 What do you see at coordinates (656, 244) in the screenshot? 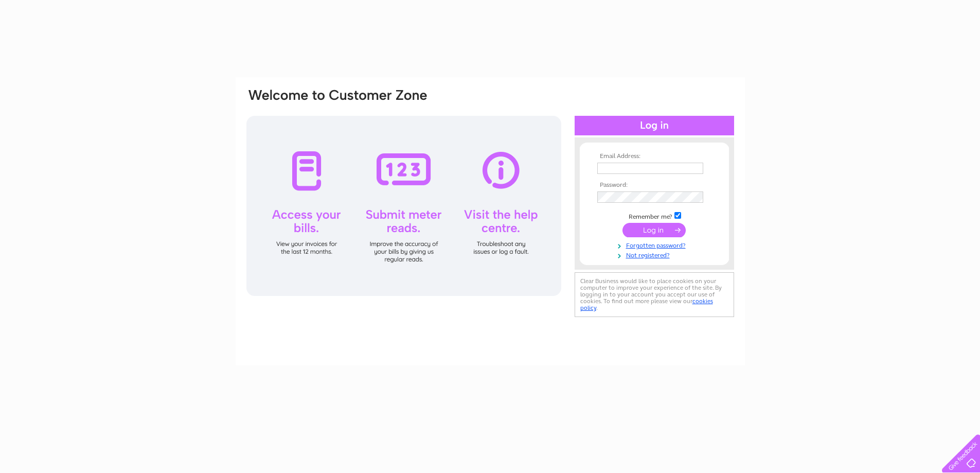
I see `a: Forgotten password?` at bounding box center [656, 244].